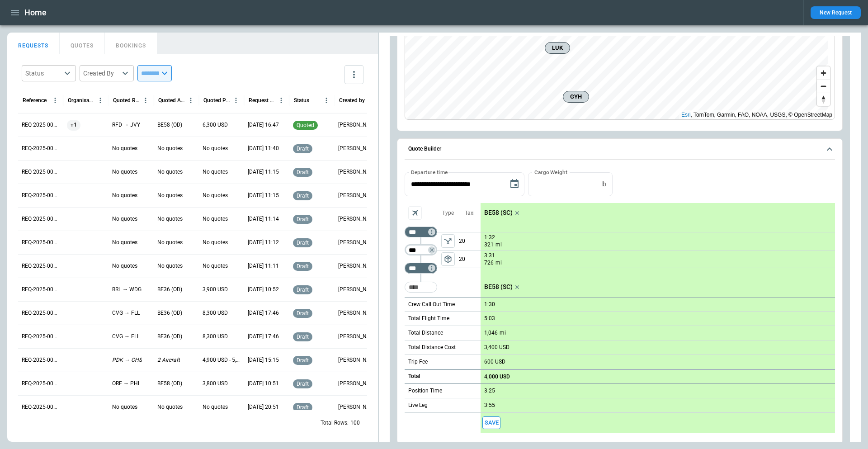 Image resolution: width=868 pixels, height=449 pixels. I want to click on p: Simon Watson, so click(357, 172).